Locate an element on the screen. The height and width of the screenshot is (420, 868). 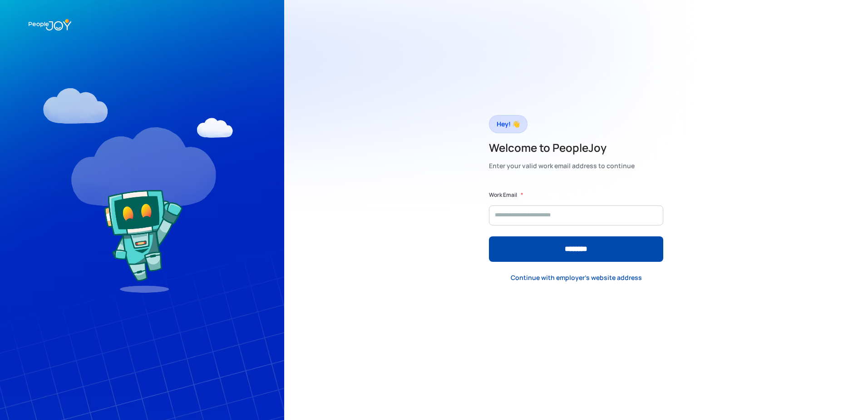
h2: Welcome to PeopleJoy is located at coordinates (561, 147).